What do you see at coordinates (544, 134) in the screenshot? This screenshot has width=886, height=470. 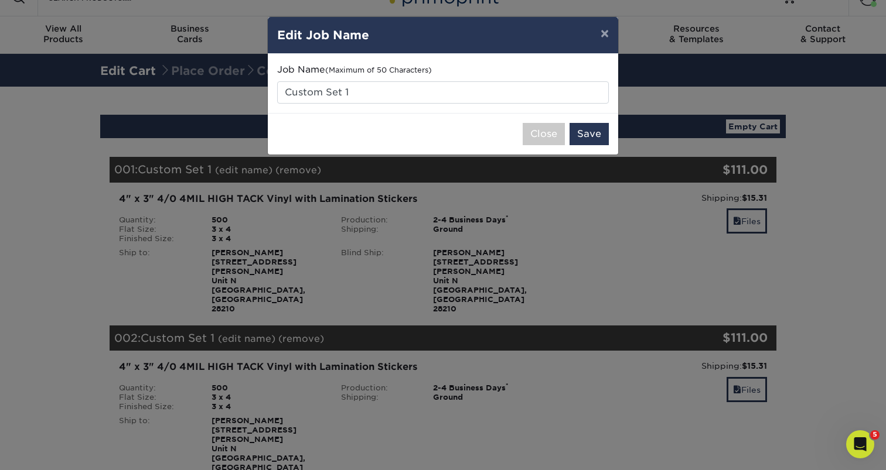 I see `button: Close` at bounding box center [544, 134].